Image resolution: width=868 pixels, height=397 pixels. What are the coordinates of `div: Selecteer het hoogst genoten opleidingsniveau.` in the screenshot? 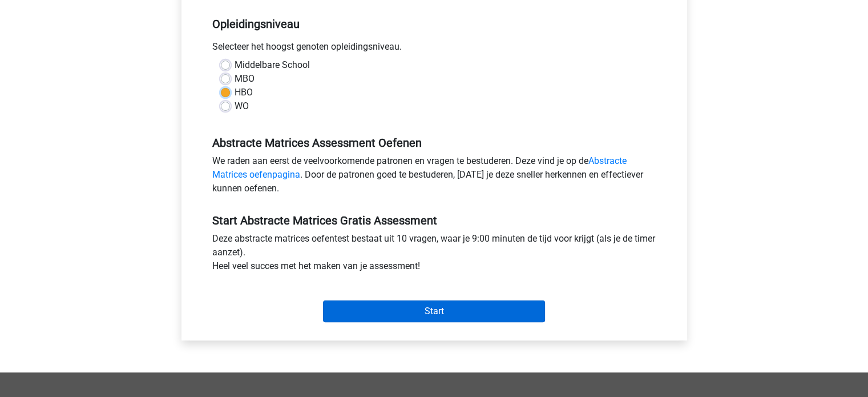 It's located at (434, 49).